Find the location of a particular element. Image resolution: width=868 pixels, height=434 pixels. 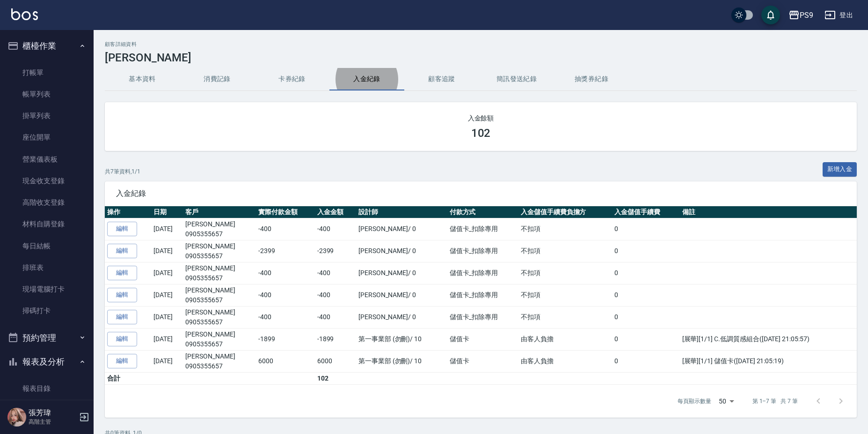

th: 客戶 is located at coordinates (220, 212).